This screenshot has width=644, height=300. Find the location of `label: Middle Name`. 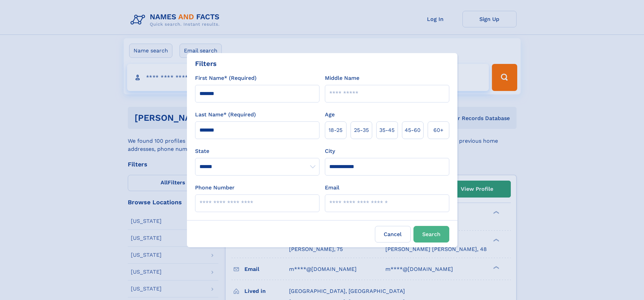

label: Middle Name is located at coordinates (342, 78).